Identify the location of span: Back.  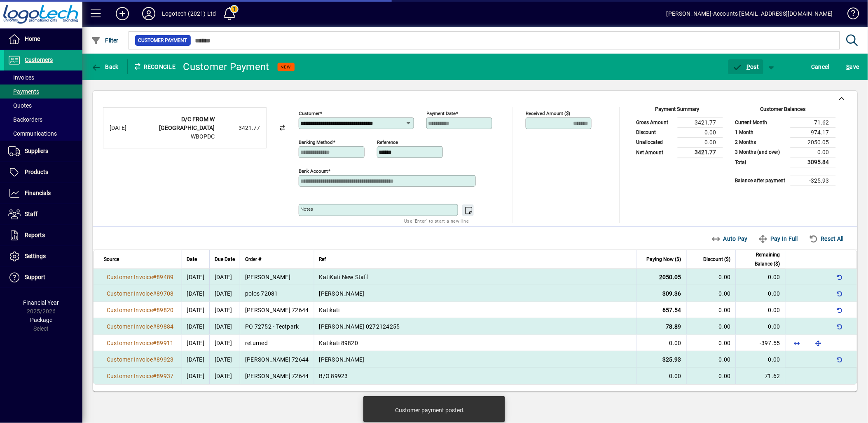
(105, 67).